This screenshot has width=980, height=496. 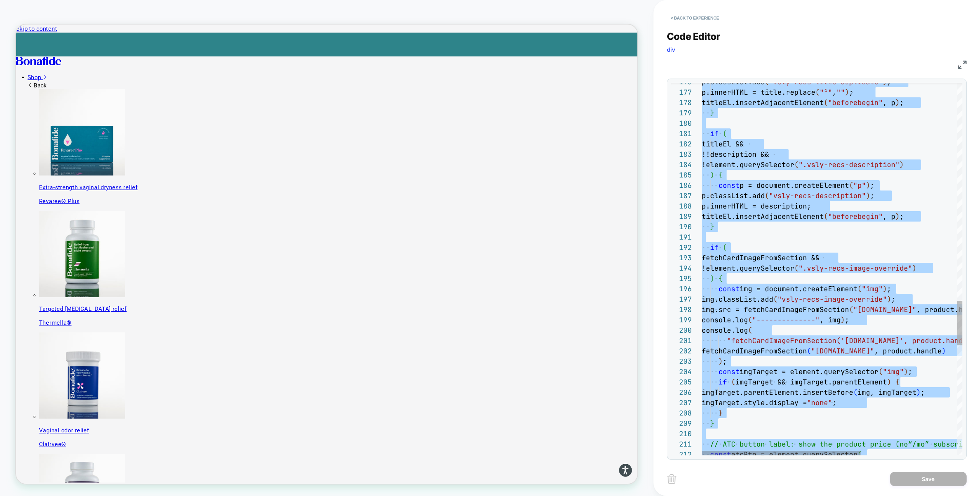 What do you see at coordinates (820, 402) in the screenshot?
I see `span: "none"` at bounding box center [820, 402].